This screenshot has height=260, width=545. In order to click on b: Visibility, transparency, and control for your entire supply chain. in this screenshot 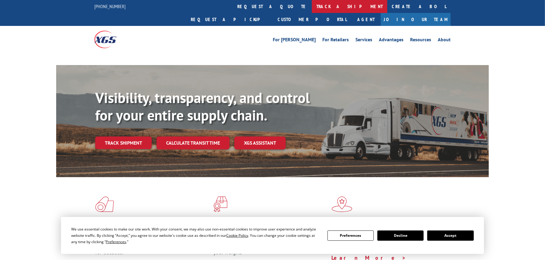, I will do `click(203, 106)`.